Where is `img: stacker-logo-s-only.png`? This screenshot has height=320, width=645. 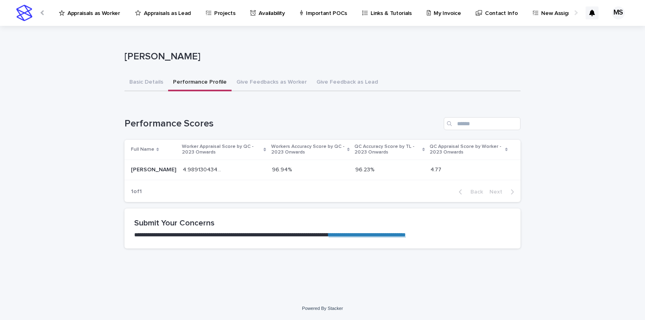
img: stacker-logo-s-only.png is located at coordinates (24, 13).